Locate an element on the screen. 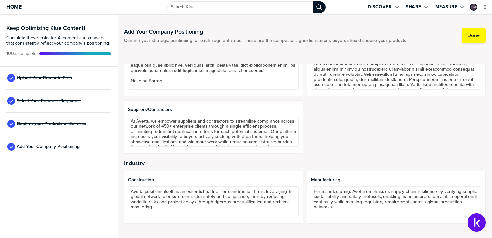 The height and width of the screenshot is (238, 492). button: Done is located at coordinates (474, 35).